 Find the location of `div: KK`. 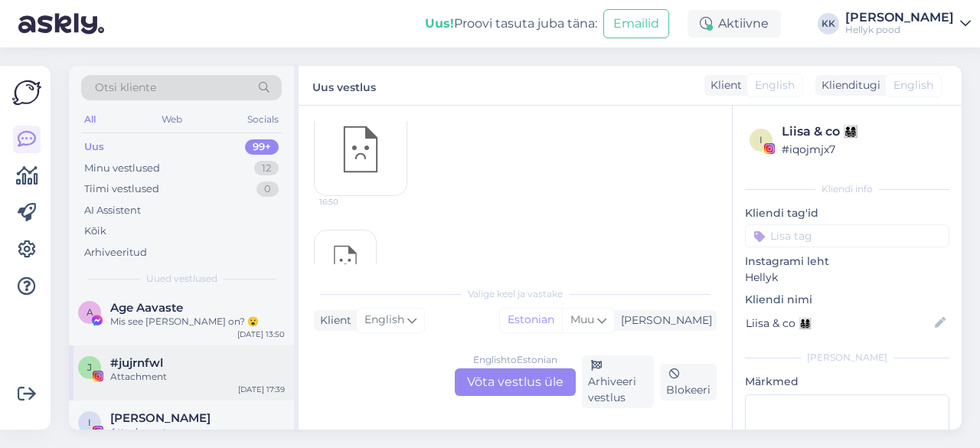

div: KK is located at coordinates (828, 24).